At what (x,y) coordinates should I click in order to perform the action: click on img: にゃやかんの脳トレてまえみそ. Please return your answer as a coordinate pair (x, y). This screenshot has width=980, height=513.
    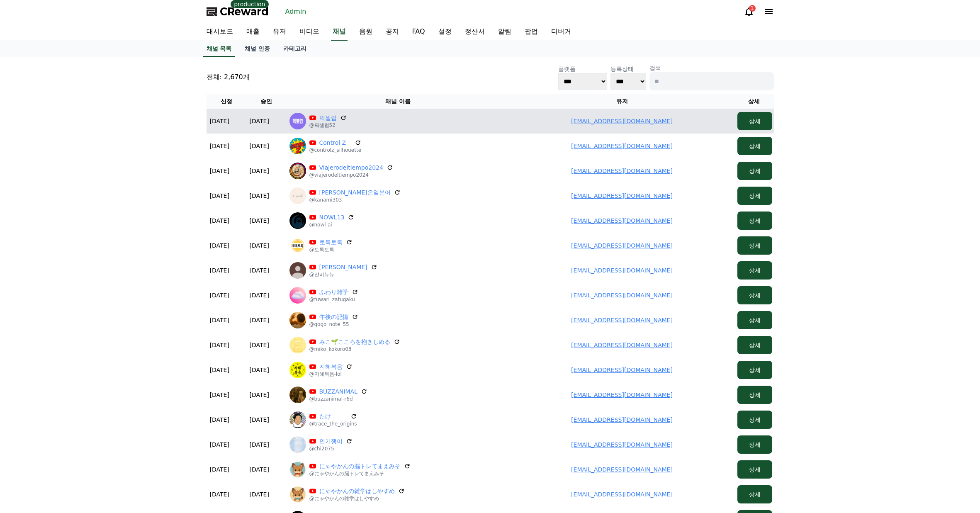
    Looking at the image, I should click on (298, 470).